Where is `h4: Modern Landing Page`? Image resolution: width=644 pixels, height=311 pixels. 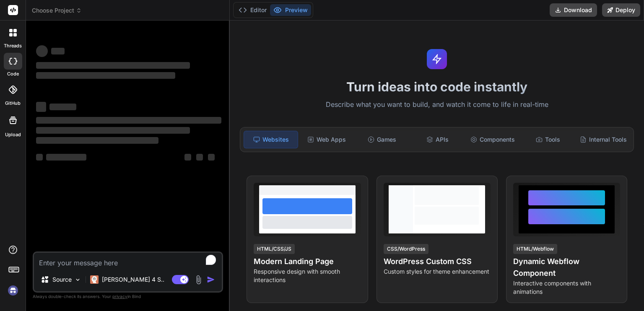 h4: Modern Landing Page is located at coordinates (307, 262).